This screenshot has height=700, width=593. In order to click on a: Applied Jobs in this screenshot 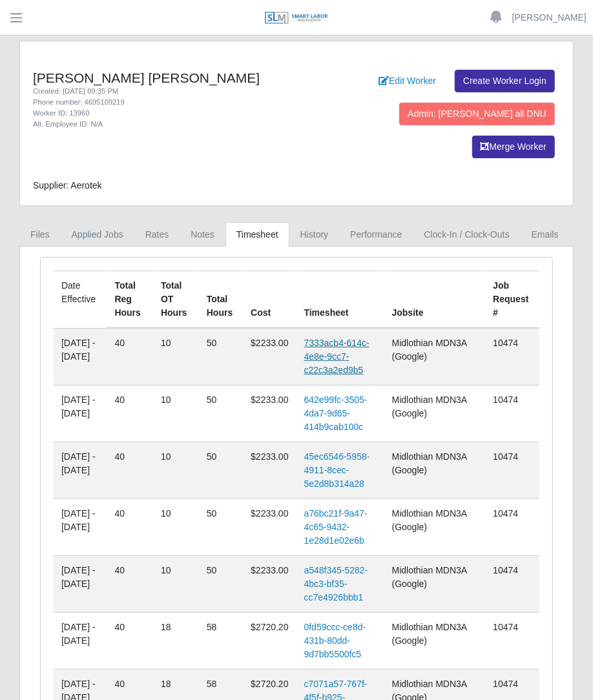, I will do `click(97, 234)`.